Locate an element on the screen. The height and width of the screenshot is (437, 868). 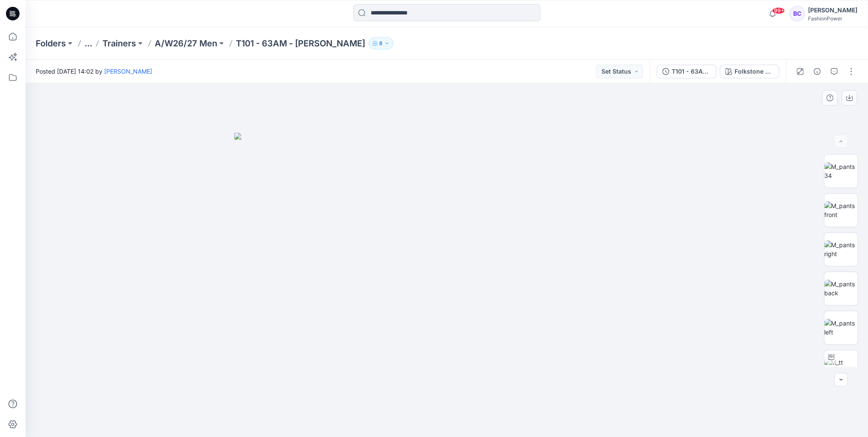
span: 99+ is located at coordinates (778, 11).